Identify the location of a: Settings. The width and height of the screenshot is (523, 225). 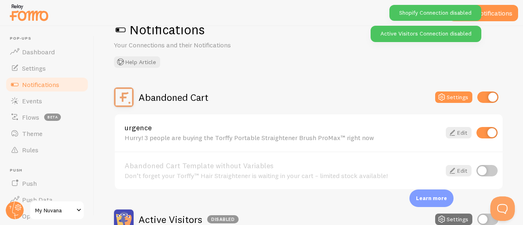
(47, 68).